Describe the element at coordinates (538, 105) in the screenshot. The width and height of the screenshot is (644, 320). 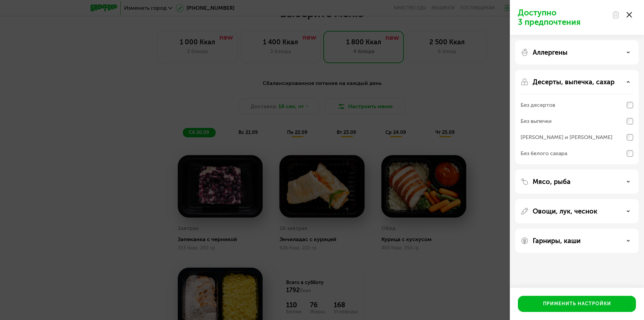
I see `div: Без десертов` at that location.